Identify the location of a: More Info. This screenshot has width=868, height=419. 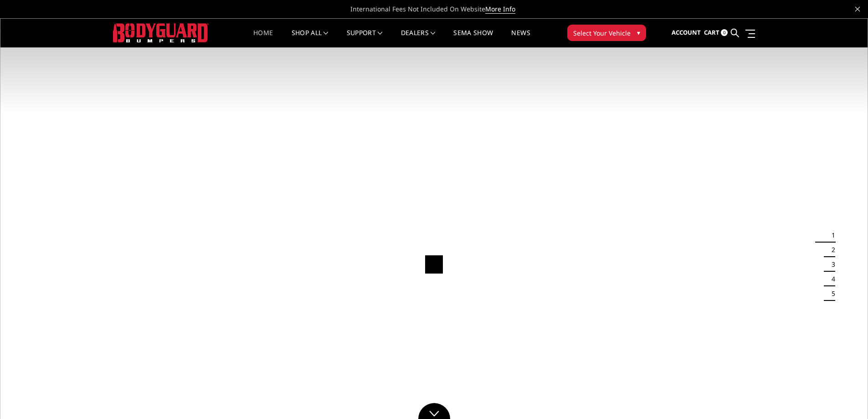
(501, 9).